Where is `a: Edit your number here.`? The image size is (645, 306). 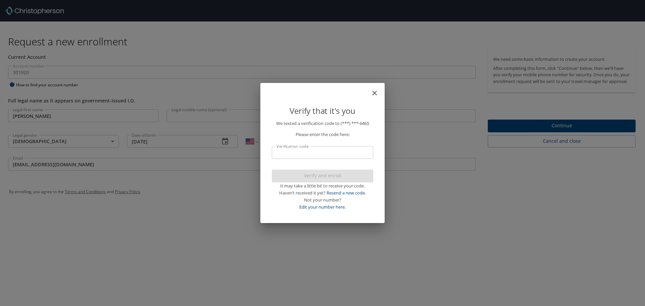
a: Edit your number here. is located at coordinates (323, 207).